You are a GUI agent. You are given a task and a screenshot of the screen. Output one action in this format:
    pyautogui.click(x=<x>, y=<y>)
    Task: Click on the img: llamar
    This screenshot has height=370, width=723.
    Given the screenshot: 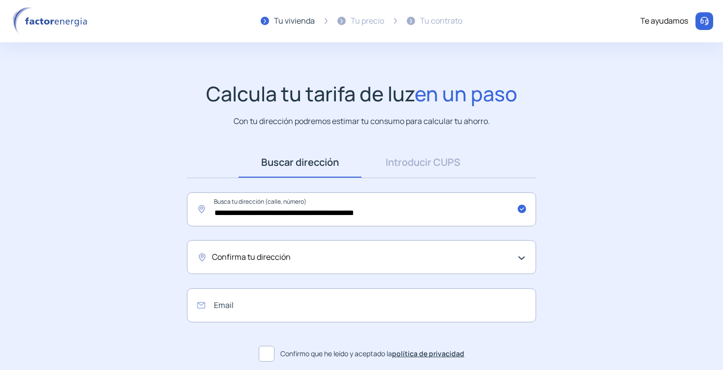 What is the action you would take?
    pyautogui.click(x=704, y=21)
    